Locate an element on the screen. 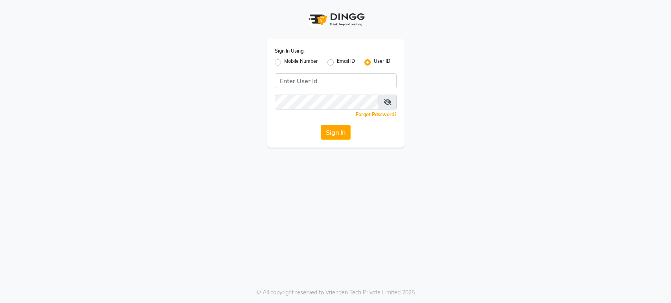 This screenshot has width=671, height=303. label: Email ID is located at coordinates (346, 62).